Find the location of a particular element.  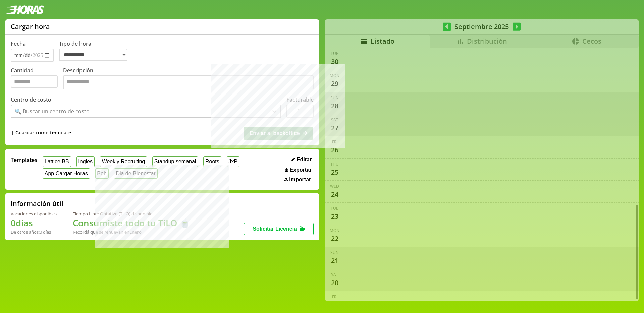

button: Lattice BB is located at coordinates (57, 161).